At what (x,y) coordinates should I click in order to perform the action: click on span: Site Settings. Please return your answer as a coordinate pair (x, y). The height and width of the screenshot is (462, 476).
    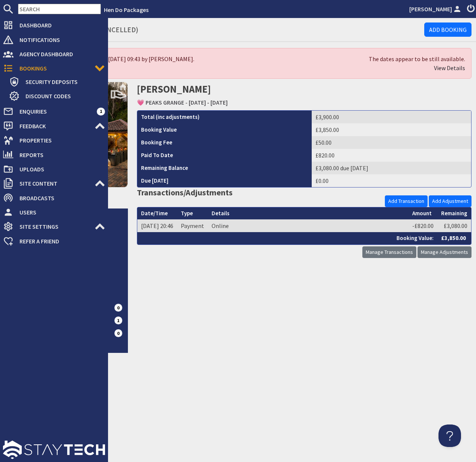
    Looking at the image, I should click on (54, 227).